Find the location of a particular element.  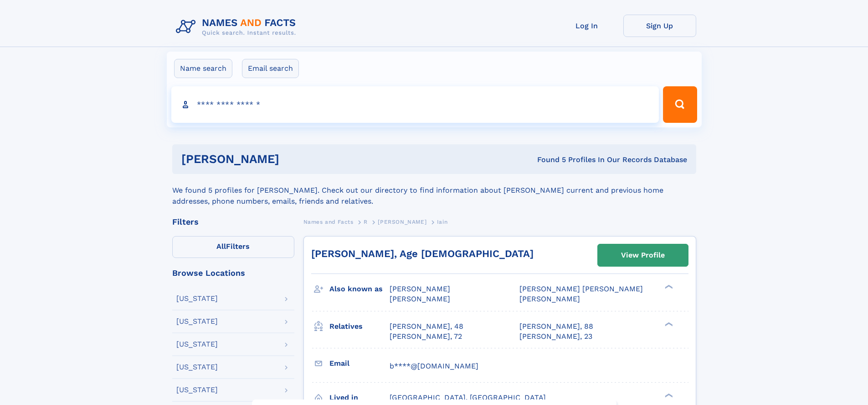

label: Filters is located at coordinates (233, 247).